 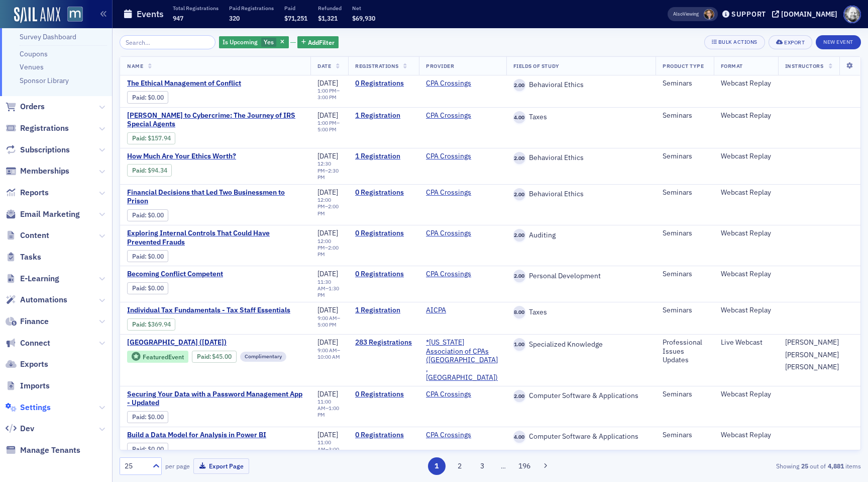 I want to click on a: How Much Are Your Ethics Worth?, so click(x=212, y=157).